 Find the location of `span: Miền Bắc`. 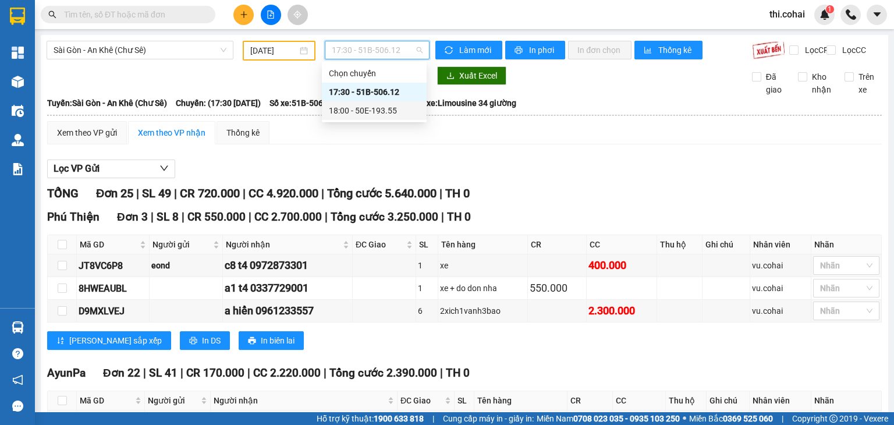

span: Miền Bắc is located at coordinates (731, 418).